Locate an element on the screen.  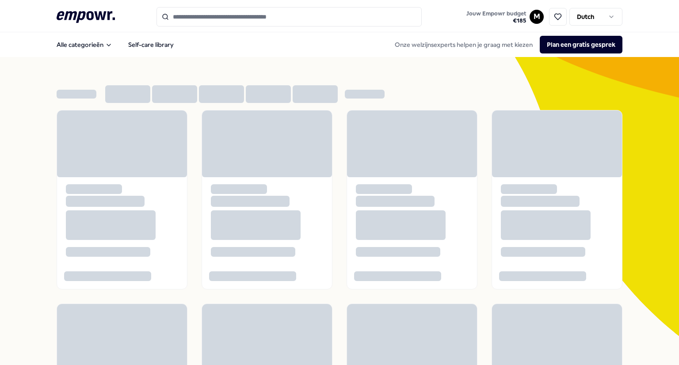
input: Search for products, categories or subcategories is located at coordinates (289, 17).